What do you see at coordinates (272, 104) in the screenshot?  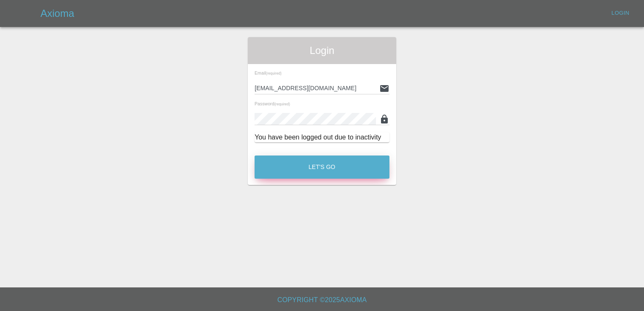 I see `span: Password` at bounding box center [272, 104].